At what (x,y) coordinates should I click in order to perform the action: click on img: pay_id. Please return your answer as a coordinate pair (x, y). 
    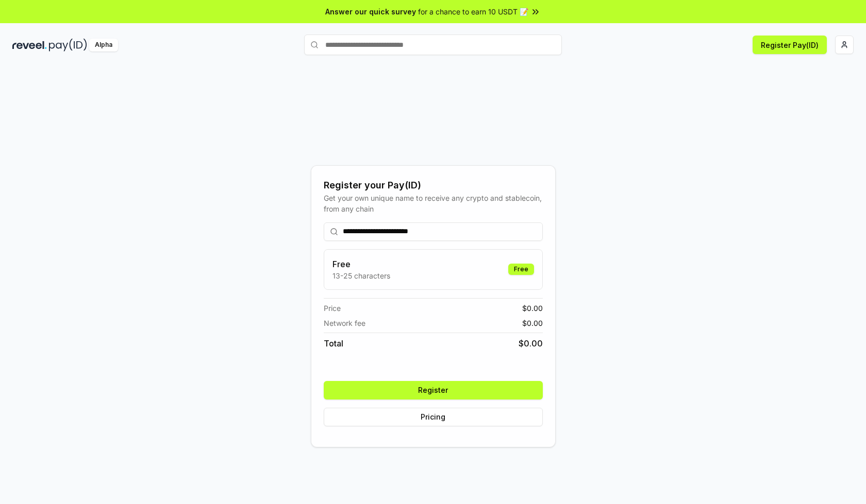
    Looking at the image, I should click on (68, 45).